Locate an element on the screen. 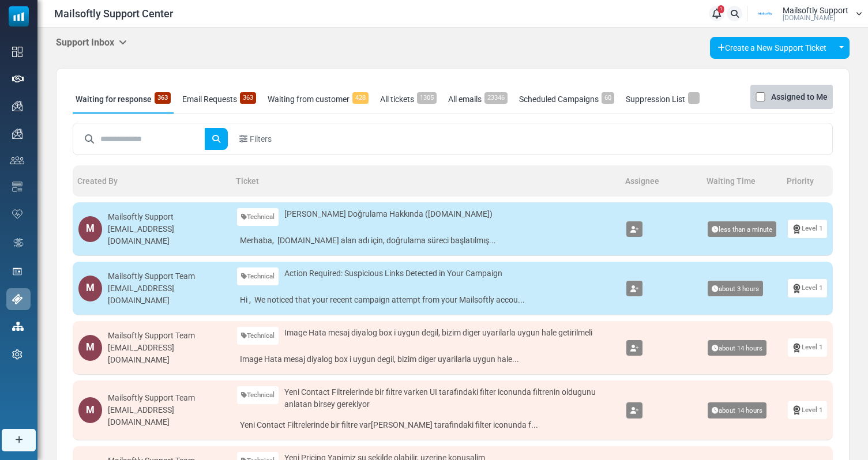  a: 1 is located at coordinates (716, 13).